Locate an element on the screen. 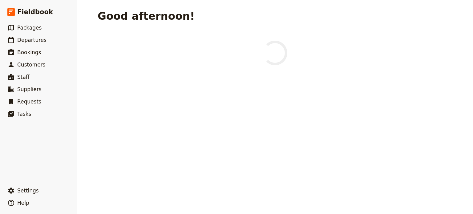 The height and width of the screenshot is (214, 473). span: Bookings is located at coordinates (29, 52).